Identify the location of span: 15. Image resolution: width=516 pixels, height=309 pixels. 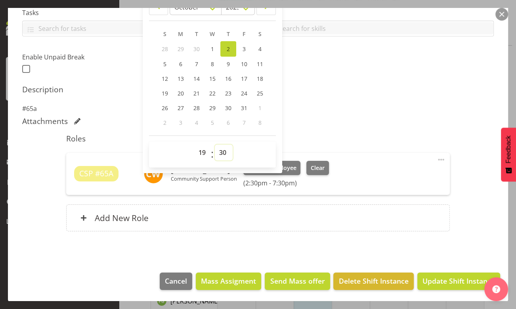
(212, 78).